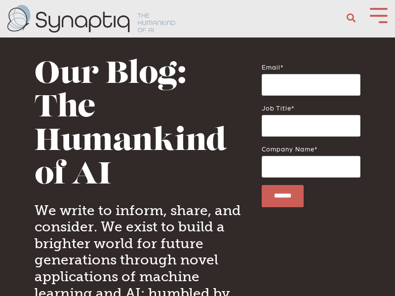 The width and height of the screenshot is (395, 296). I want to click on span: Job title, so click(276, 108).